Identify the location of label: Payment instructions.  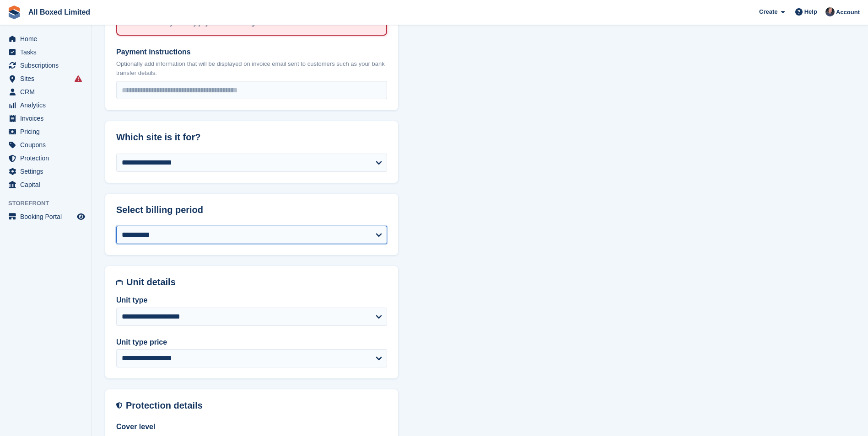
(252, 52).